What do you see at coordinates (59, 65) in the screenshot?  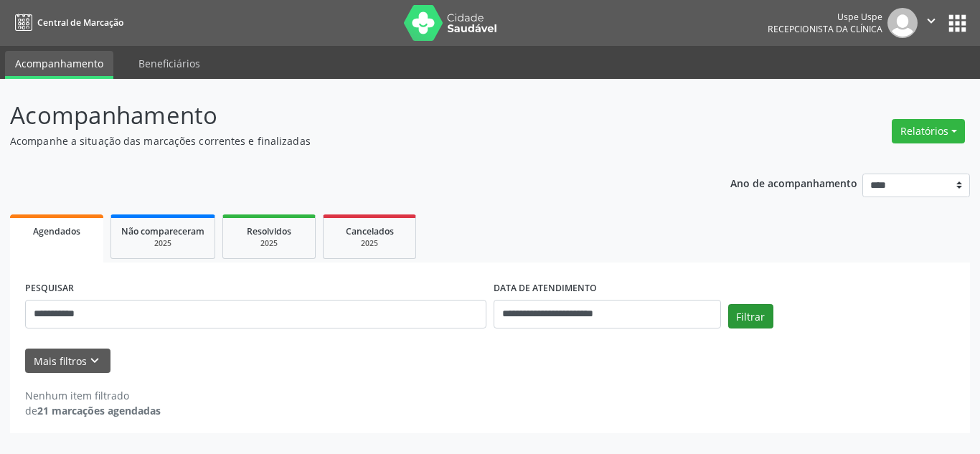 I see `a: Acompanhamento` at bounding box center [59, 65].